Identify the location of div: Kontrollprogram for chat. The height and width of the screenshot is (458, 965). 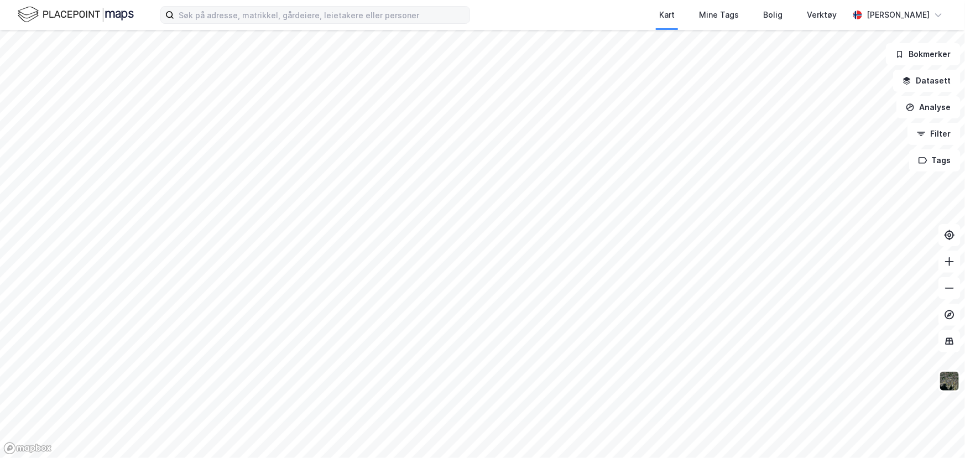
(938, 431).